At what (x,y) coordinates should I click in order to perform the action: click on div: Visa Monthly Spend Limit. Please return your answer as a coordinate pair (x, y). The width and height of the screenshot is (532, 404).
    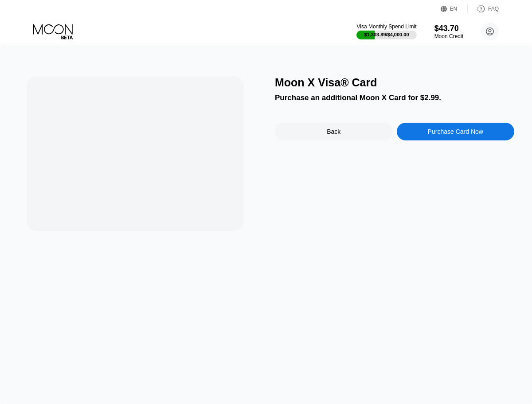
    Looking at the image, I should click on (386, 26).